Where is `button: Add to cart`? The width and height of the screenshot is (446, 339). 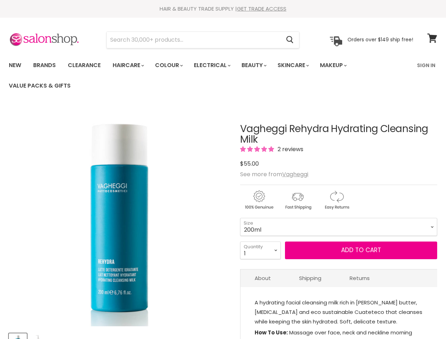
button: Add to cart is located at coordinates (361, 250).